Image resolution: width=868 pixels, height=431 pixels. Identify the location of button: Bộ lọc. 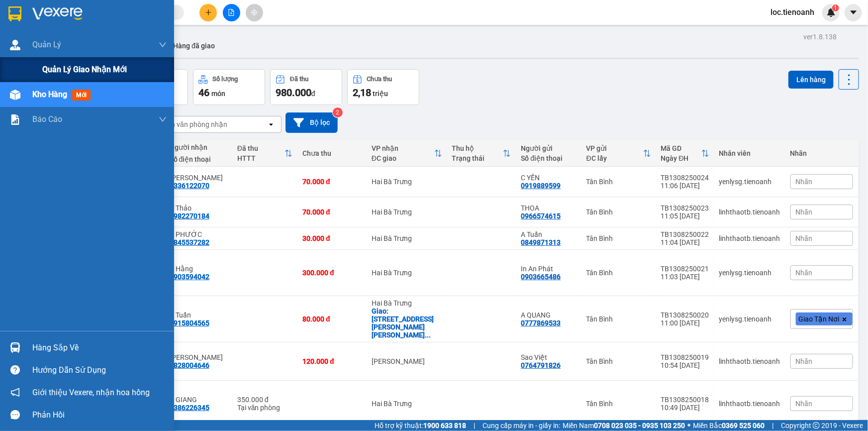
(311, 122).